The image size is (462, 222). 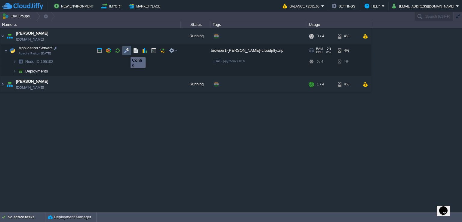 What do you see at coordinates (91, 24) in the screenshot?
I see `div: Name` at bounding box center [91, 24].